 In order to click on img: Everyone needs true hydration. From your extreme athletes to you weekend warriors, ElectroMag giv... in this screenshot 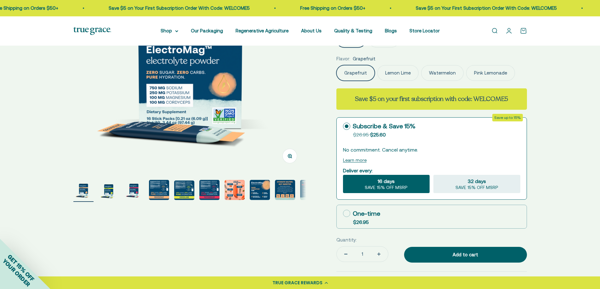, I will do `click(285, 190)`.